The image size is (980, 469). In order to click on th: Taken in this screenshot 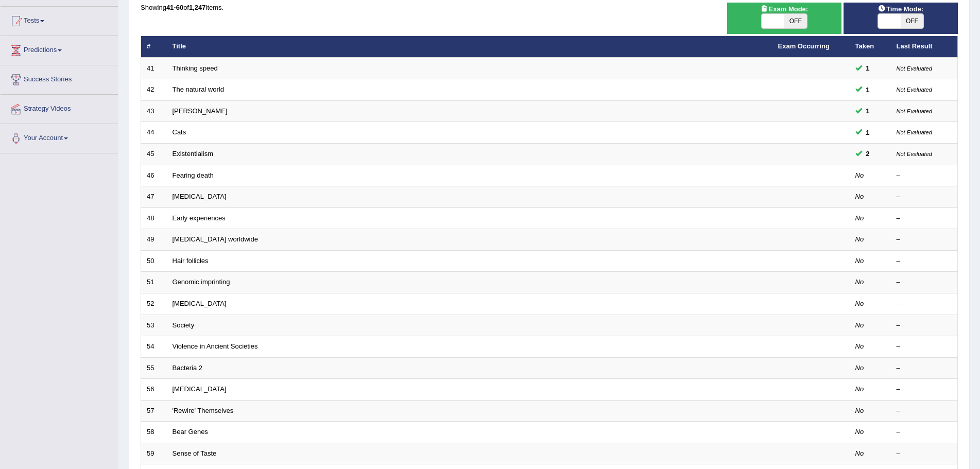, I will do `click(870, 47)`.